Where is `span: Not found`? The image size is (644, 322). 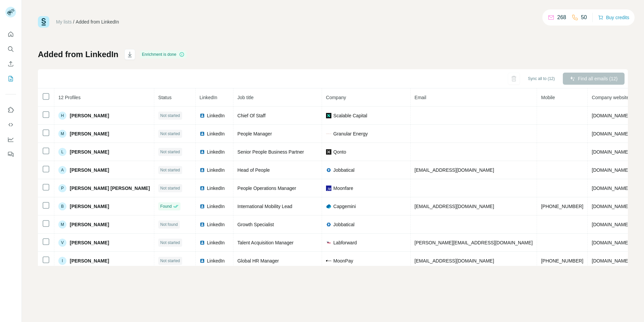
span: Not found is located at coordinates (169, 224).